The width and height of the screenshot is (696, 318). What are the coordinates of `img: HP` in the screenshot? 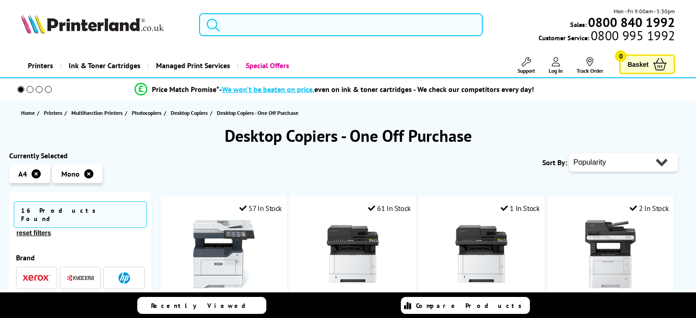 It's located at (124, 278).